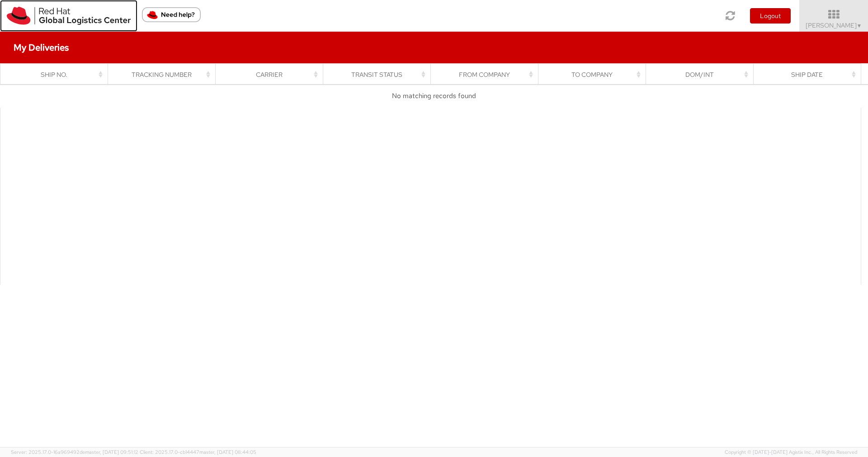 The image size is (868, 457). I want to click on div: Dom/Int, so click(703, 75).